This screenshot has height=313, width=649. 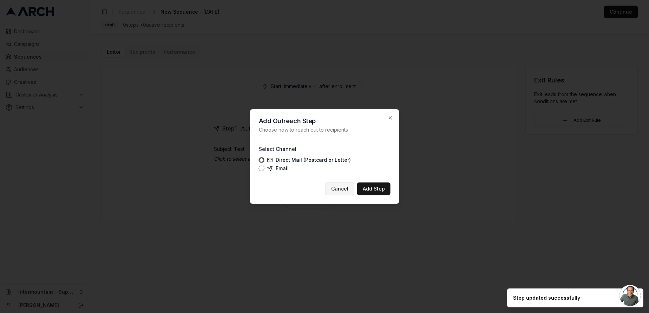 What do you see at coordinates (309, 160) in the screenshot?
I see `label: Direct Mail (Postcard or Letter)` at bounding box center [309, 160].